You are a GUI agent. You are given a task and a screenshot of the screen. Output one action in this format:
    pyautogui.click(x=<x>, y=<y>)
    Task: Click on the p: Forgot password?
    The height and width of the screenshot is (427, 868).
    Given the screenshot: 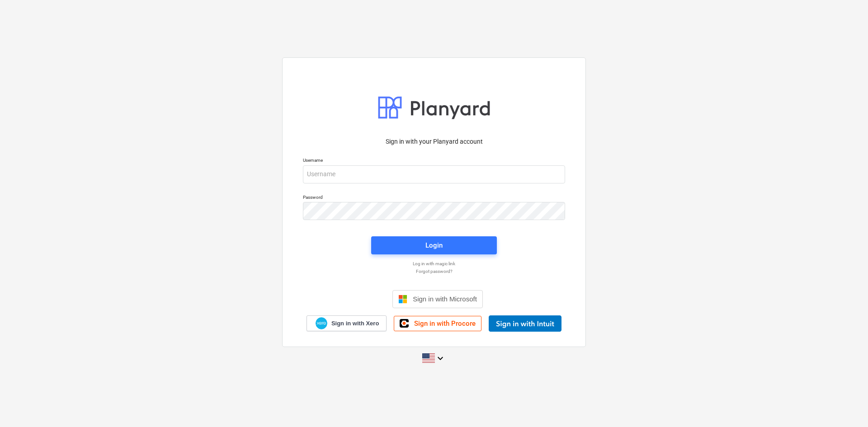 What is the action you would take?
    pyautogui.click(x=434, y=271)
    